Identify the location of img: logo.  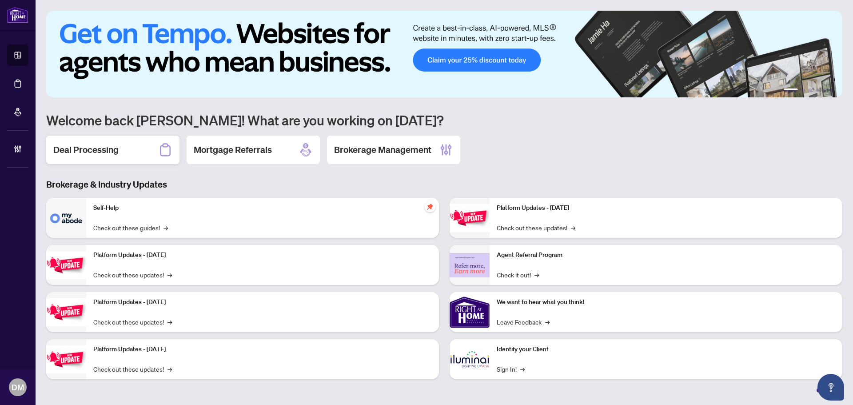
(18, 15).